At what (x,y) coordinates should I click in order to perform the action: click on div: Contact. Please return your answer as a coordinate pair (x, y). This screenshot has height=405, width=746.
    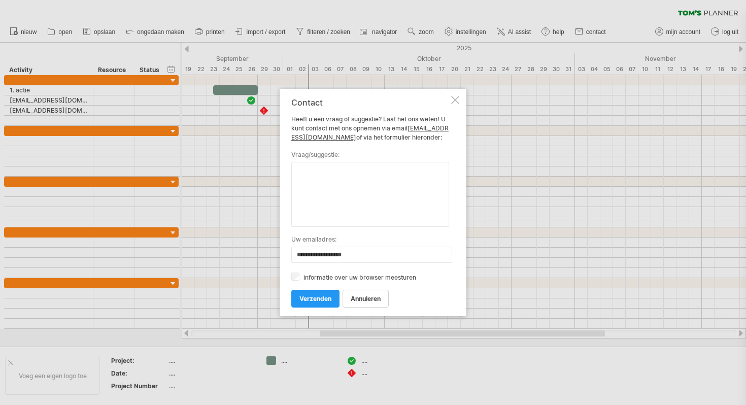
    Looking at the image, I should click on (370, 103).